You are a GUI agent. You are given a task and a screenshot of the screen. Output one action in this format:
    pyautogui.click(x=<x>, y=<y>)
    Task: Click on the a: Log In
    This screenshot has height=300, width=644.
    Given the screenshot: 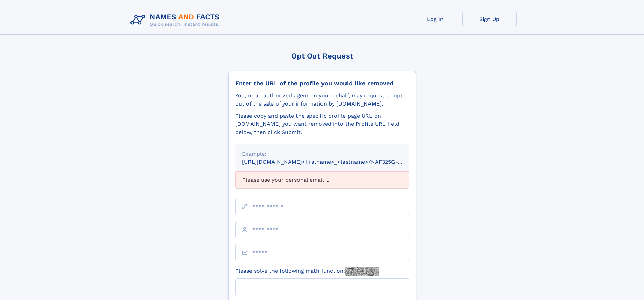 What is the action you would take?
    pyautogui.click(x=436, y=19)
    